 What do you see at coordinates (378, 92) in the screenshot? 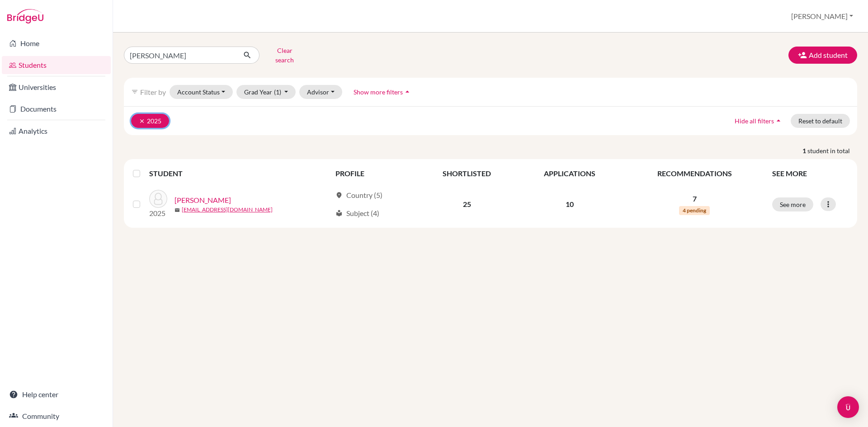
I see `span: Show more filters` at bounding box center [378, 92].